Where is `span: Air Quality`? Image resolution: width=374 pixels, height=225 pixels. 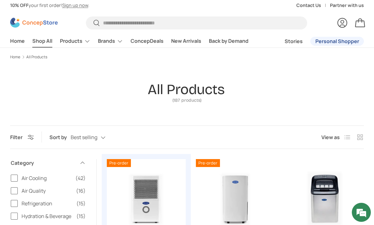
span: Air Quality is located at coordinates (47, 191).